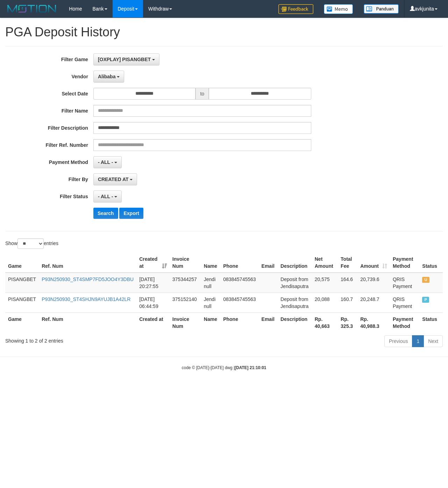  What do you see at coordinates (131, 213) in the screenshot?
I see `button: Export` at bounding box center [131, 213].